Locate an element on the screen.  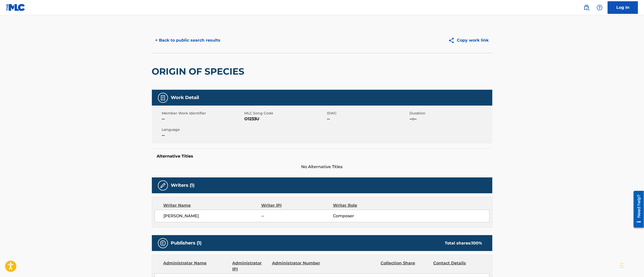
div: Drag is located at coordinates (622, 265).